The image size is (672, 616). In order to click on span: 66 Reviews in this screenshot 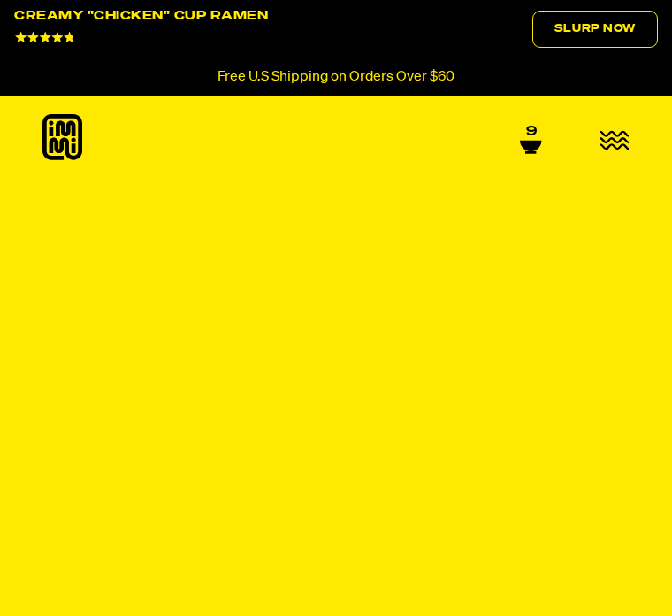, I will do `click(109, 38)`.